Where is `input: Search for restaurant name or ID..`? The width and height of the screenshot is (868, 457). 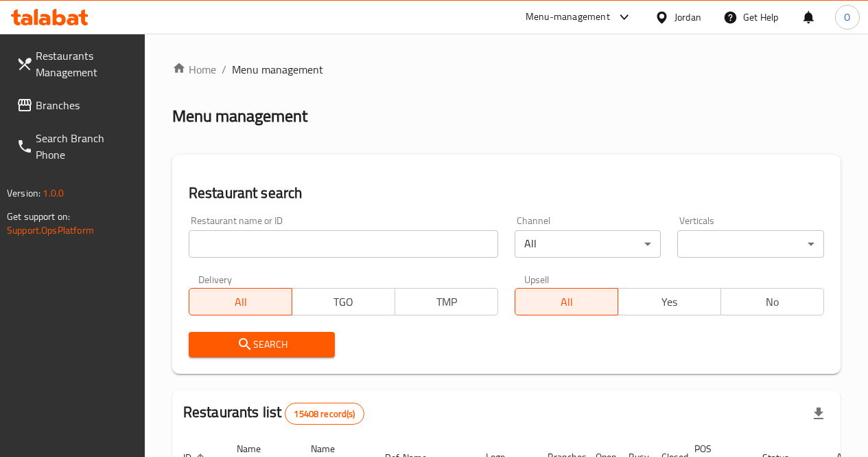
input: Search for restaurant name or ID.. is located at coordinates (343, 244).